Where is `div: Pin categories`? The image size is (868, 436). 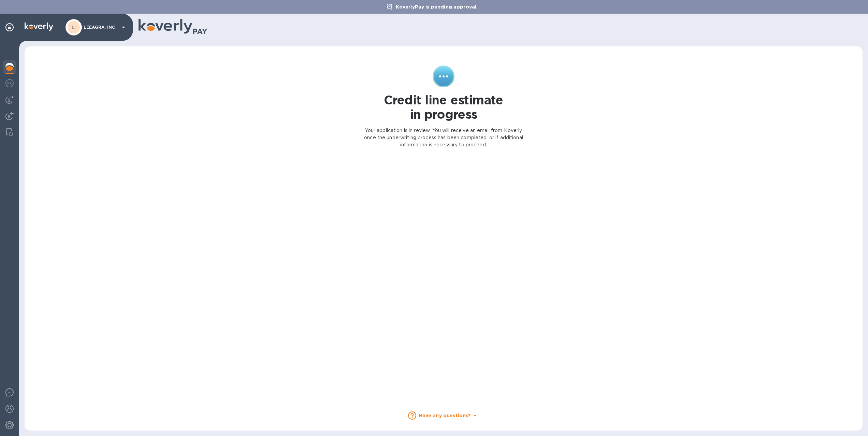 div: Pin categories is located at coordinates (10, 27).